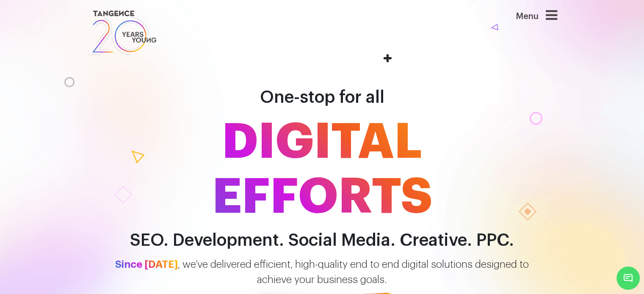 This screenshot has width=644, height=294. Describe the element at coordinates (322, 240) in the screenshot. I see `h2: SEO. Development. Social Media. Creative. PPC.` at that location.